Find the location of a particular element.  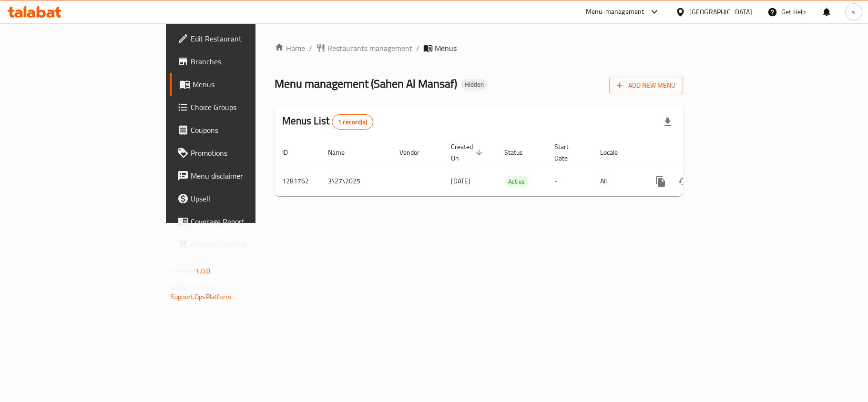

span: Status is located at coordinates (520, 152).